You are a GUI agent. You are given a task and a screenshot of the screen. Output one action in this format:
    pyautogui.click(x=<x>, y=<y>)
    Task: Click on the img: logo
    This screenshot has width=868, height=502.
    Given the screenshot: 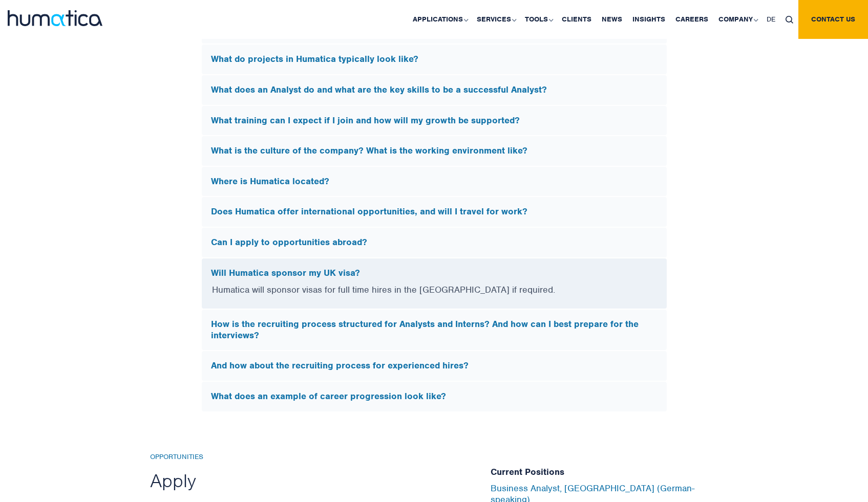 What is the action you would take?
    pyautogui.click(x=54, y=18)
    